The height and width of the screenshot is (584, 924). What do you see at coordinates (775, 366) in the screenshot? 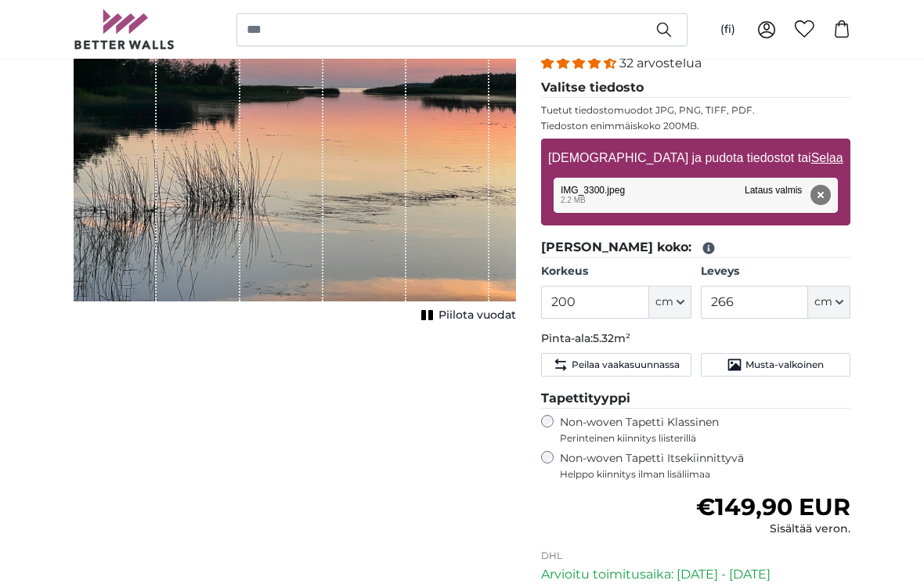
I see `button: Musta-valkoinen` at bounding box center [775, 366].